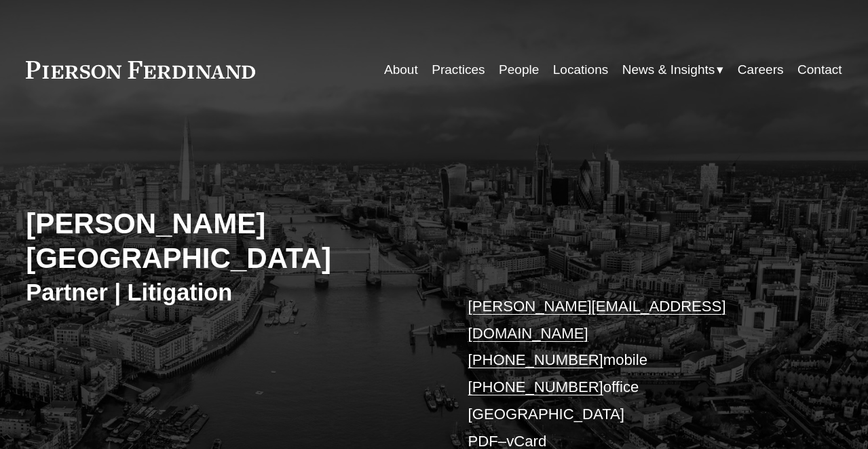 This screenshot has height=449, width=868. What do you see at coordinates (669, 70) in the screenshot?
I see `span: News & Insights` at bounding box center [669, 70].